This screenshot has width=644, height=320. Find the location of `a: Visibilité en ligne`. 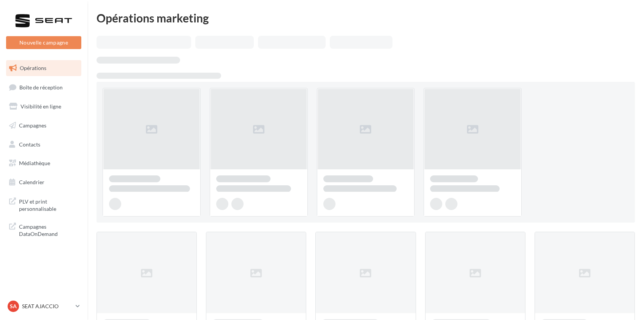

a: Visibilité en ligne is located at coordinates (43, 107).